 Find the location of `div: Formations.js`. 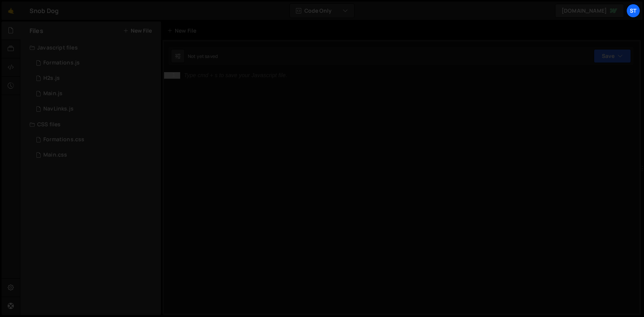

div: Formations.js is located at coordinates (62, 63).